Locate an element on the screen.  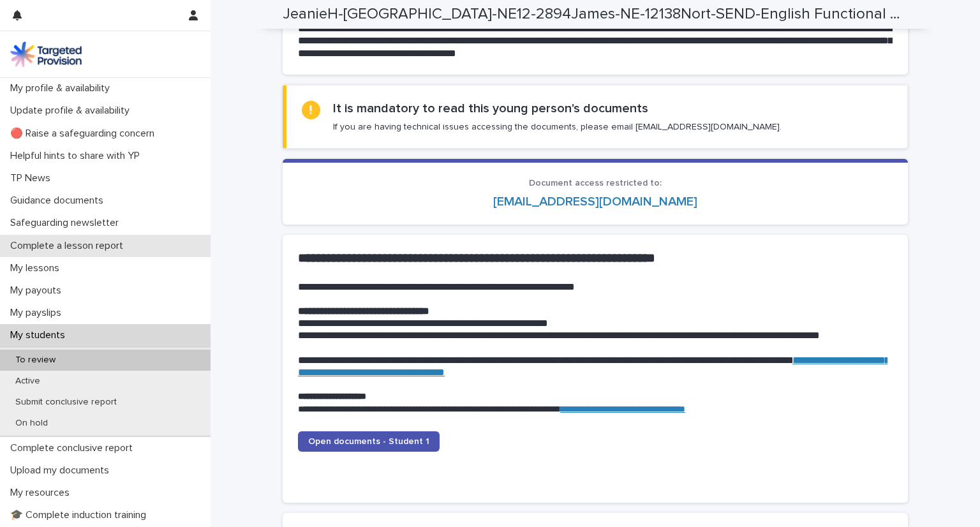
p: My resources is located at coordinates (42, 493).